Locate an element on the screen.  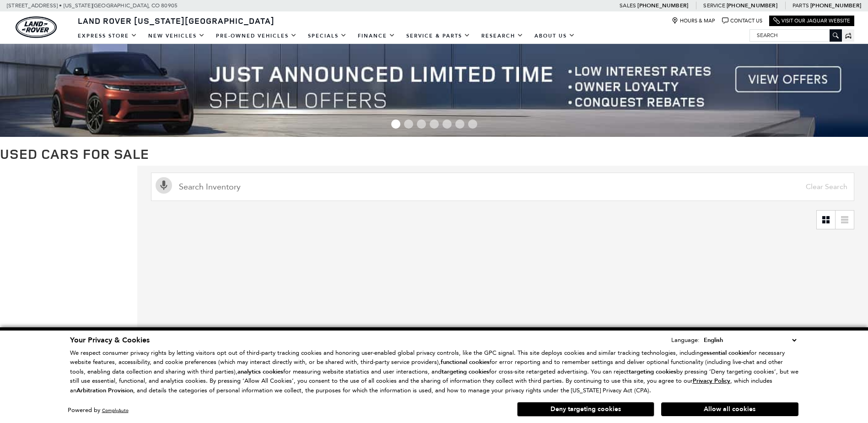
span: Service is located at coordinates (714, 6).